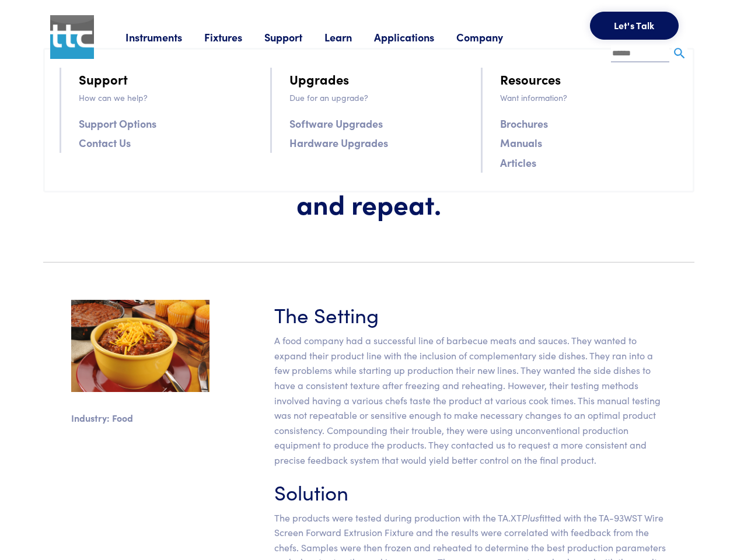  I want to click on a: Learn, so click(349, 37).